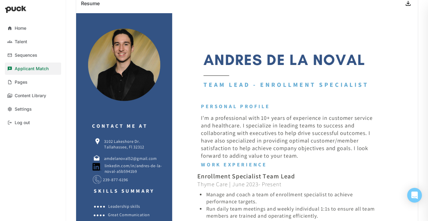 The image size is (428, 221). What do you see at coordinates (26, 55) in the screenshot?
I see `div: Sequences` at bounding box center [26, 55].